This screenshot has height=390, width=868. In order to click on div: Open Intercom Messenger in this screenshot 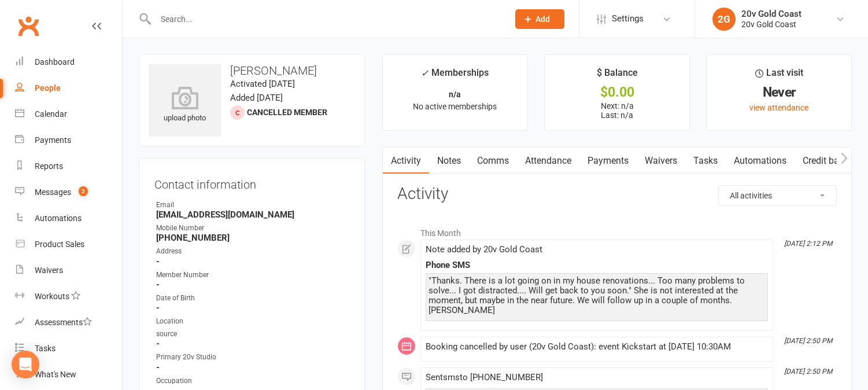, I will do `click(25, 365)`.